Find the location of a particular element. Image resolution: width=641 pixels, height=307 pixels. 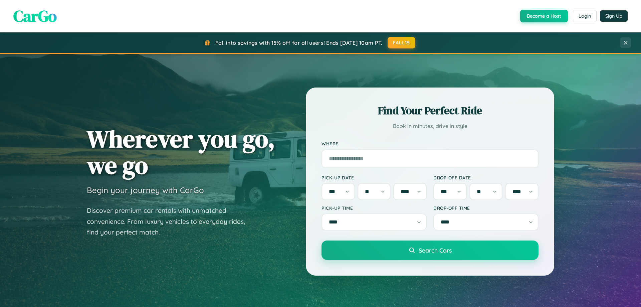

h1: Wherever you go, we go is located at coordinates (181, 152).